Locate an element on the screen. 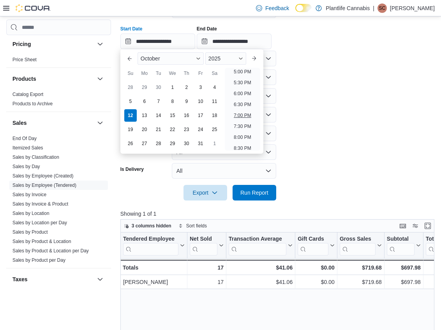 The width and height of the screenshot is (441, 330). li: 8:30 PM is located at coordinates (243, 148).